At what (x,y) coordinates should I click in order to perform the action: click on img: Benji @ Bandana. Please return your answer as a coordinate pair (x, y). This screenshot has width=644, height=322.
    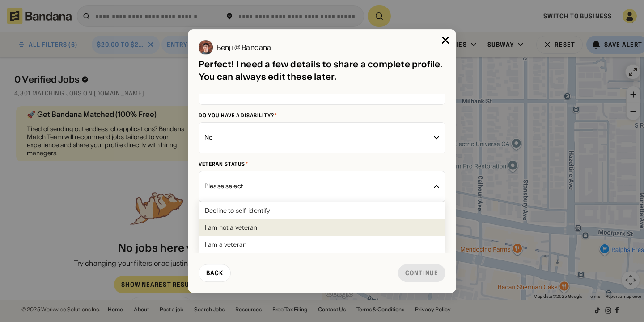
    Looking at the image, I should click on (205, 47).